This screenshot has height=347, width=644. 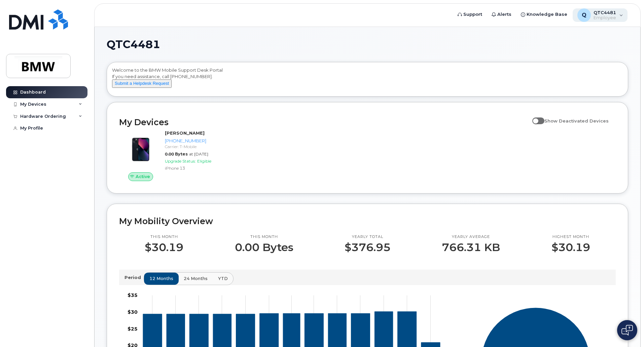 I want to click on tspan: $30, so click(x=132, y=311).